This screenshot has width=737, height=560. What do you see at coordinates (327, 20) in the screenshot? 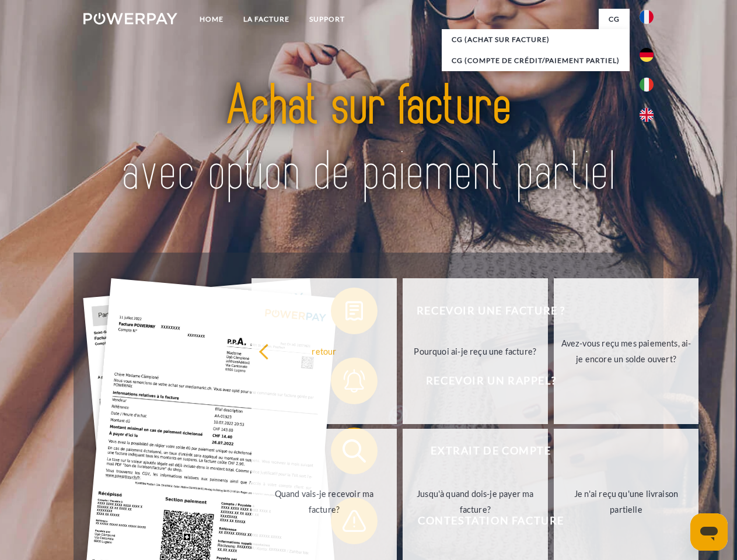
I see `a: Support` at bounding box center [327, 20].